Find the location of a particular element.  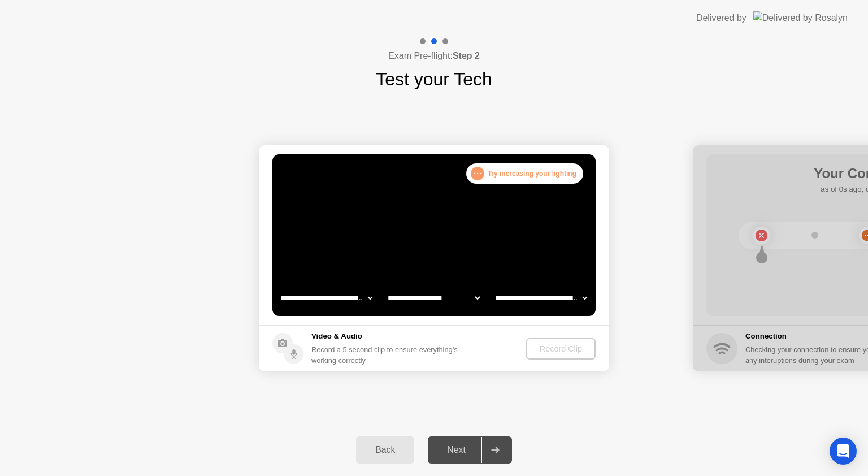

h4: Exam Pre-flight: is located at coordinates (434, 56).